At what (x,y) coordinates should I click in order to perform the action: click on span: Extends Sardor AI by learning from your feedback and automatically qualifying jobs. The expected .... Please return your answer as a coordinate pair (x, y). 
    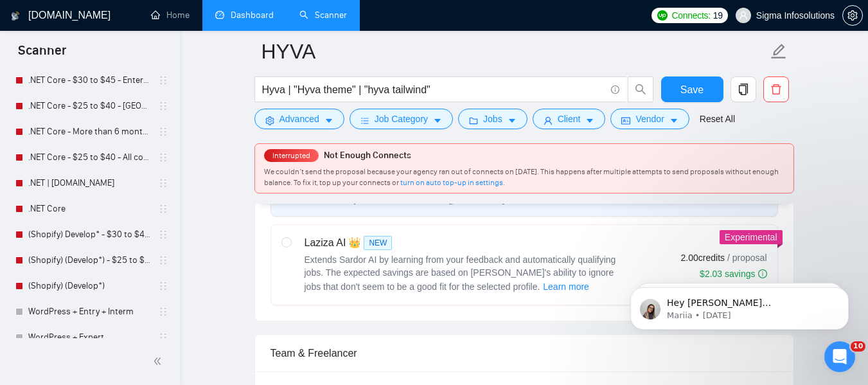
    Looking at the image, I should click on (460, 273).